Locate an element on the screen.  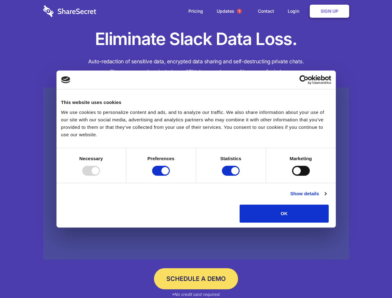
strong: Preferences is located at coordinates (161, 158).